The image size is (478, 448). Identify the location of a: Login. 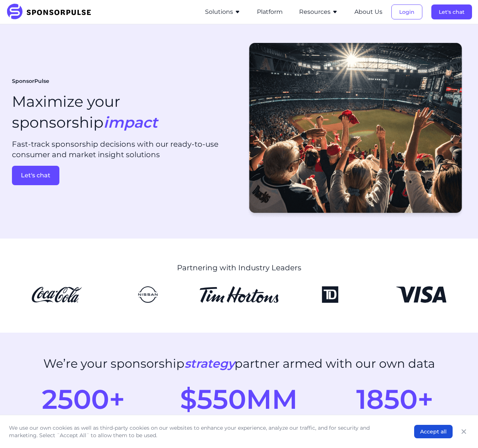
(407, 12).